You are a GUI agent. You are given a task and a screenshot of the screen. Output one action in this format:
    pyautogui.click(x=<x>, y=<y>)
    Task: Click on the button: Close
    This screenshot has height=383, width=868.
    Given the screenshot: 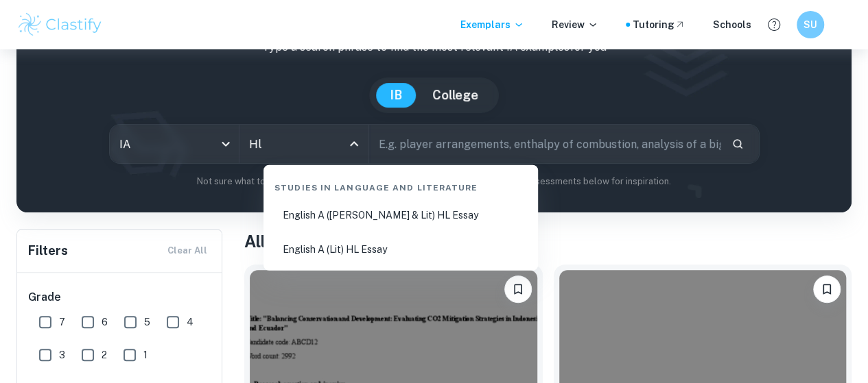 What is the action you would take?
    pyautogui.click(x=354, y=144)
    